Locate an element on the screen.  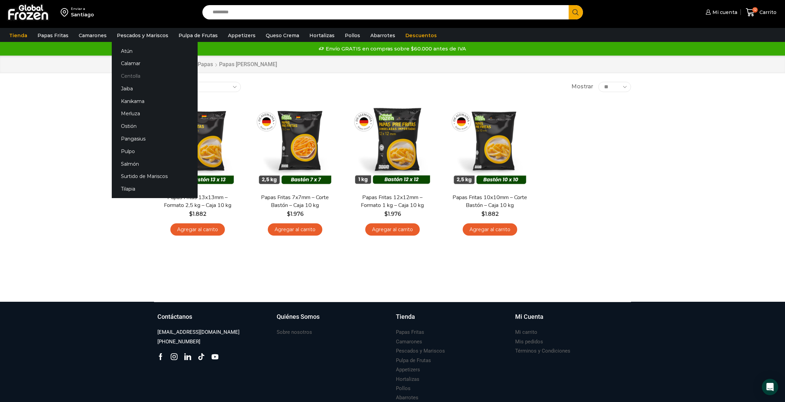
h3: Pollos is located at coordinates (403, 388).